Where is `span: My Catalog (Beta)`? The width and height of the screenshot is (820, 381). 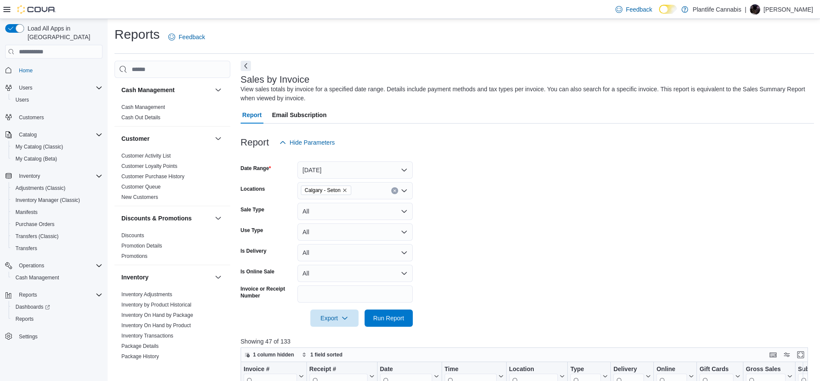 span: My Catalog (Beta) is located at coordinates (57, 159).